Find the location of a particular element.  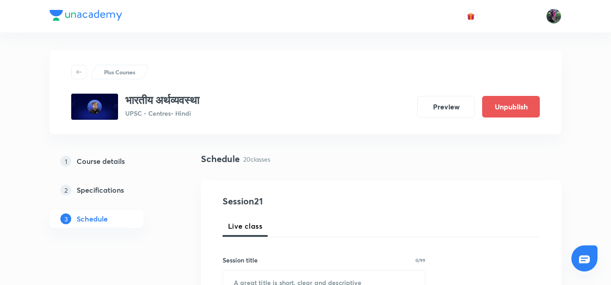

a: 1Course details is located at coordinates (111, 161).